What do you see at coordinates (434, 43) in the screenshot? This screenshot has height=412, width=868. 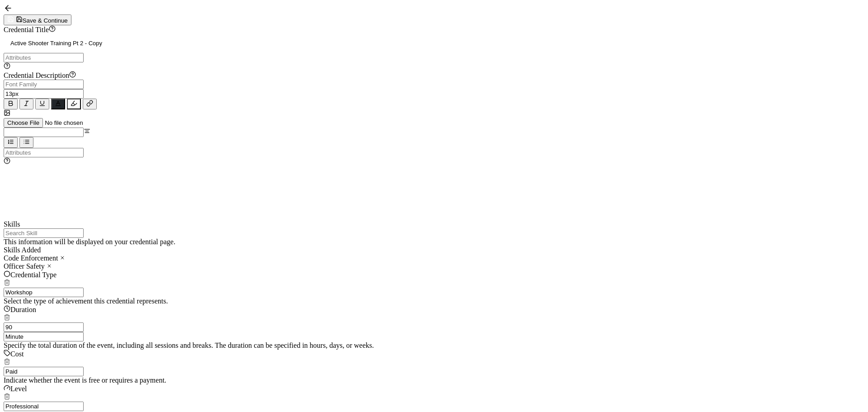 I see `p: Active Shooter Training Pt 2 - Copy` at bounding box center [434, 43].